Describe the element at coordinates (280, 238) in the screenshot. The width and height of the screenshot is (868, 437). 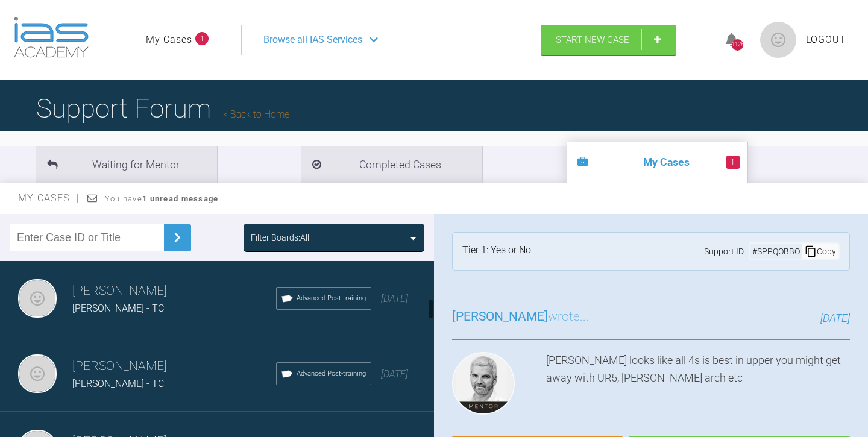
I see `div: Filter Boards: All` at that location.